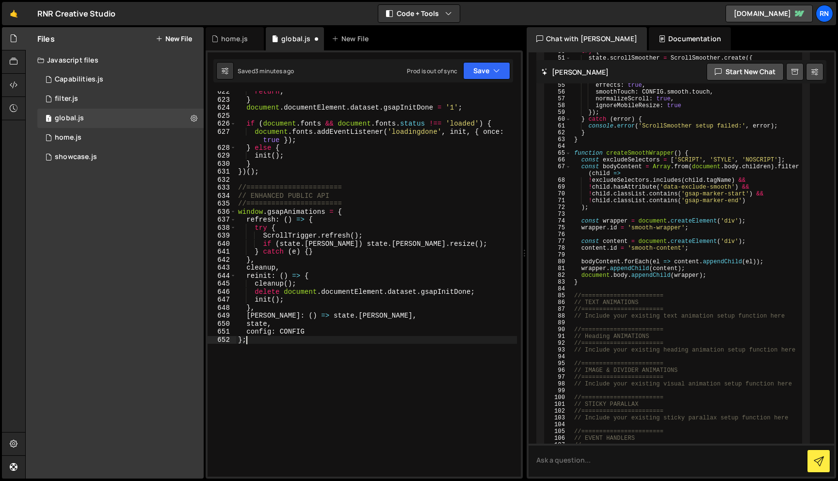  I want to click on div: Documentation, so click(689, 39).